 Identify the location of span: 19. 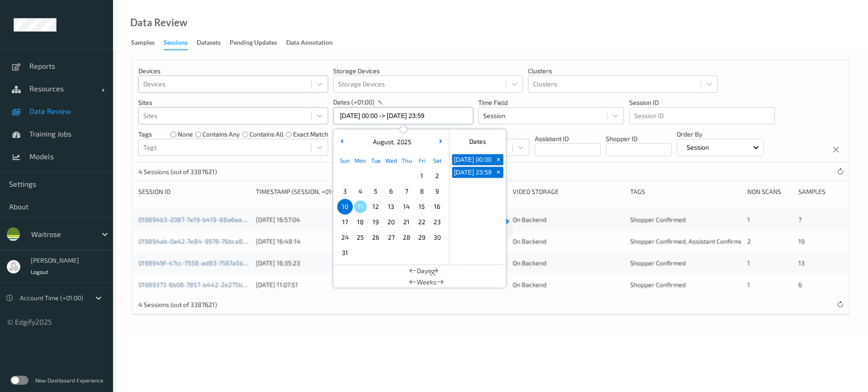
(802, 241).